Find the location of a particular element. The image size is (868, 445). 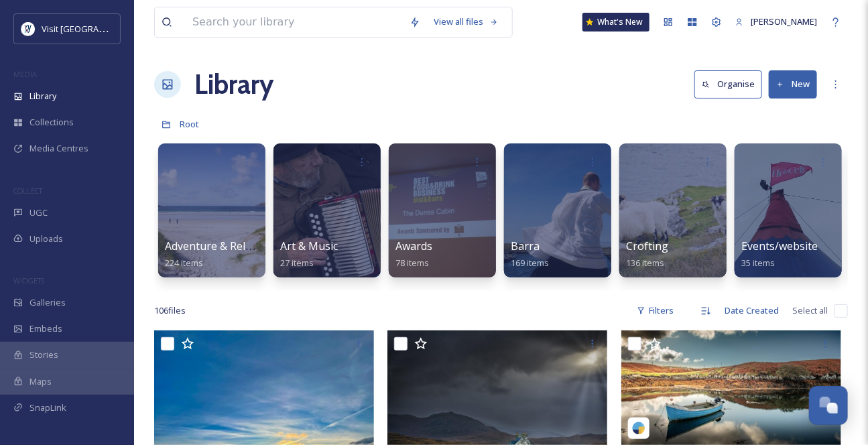

span: 136 items is located at coordinates (645, 262).